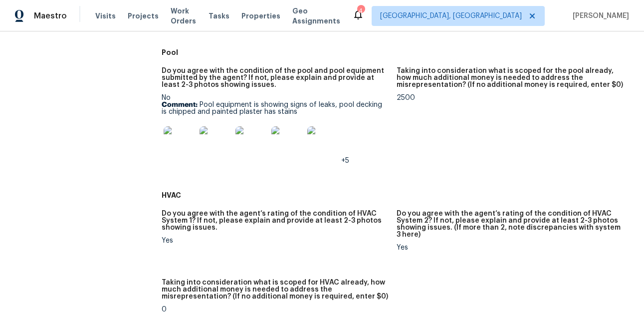 The height and width of the screenshot is (322, 644). Describe the element at coordinates (396, 195) in the screenshot. I see `h5: HVAC` at that location.